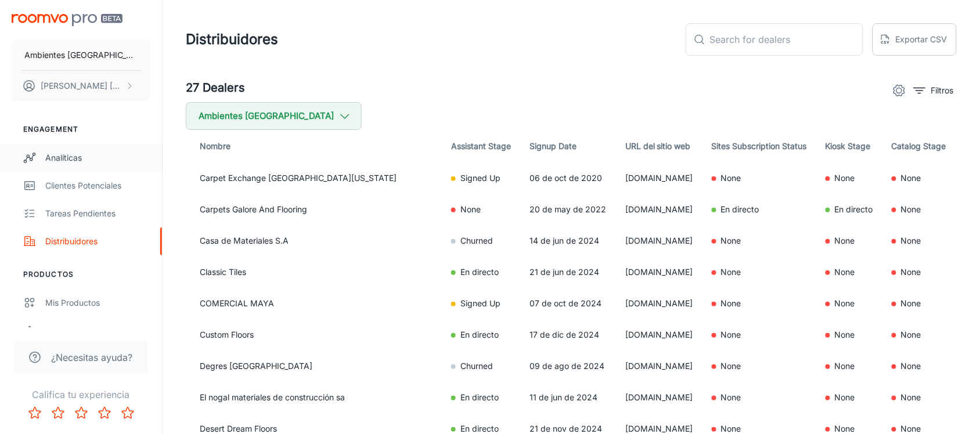  What do you see at coordinates (849, 146) in the screenshot?
I see `th: Kiosk Stage` at bounding box center [849, 146].